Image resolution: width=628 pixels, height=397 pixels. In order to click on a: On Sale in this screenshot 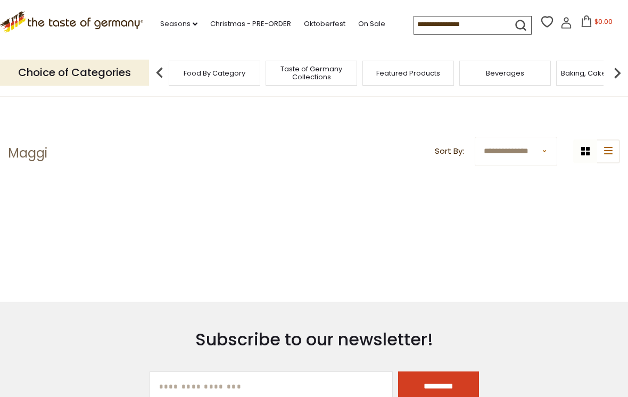, I will do `click(371, 24)`.